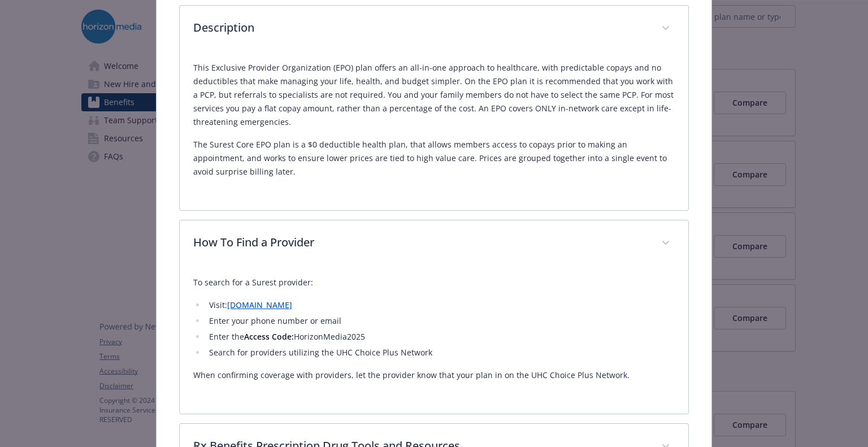 The width and height of the screenshot is (868, 447). I want to click on p: When confirming coverage with providers, let the provider know that your plan in on the UHC Choic..., so click(433, 375).